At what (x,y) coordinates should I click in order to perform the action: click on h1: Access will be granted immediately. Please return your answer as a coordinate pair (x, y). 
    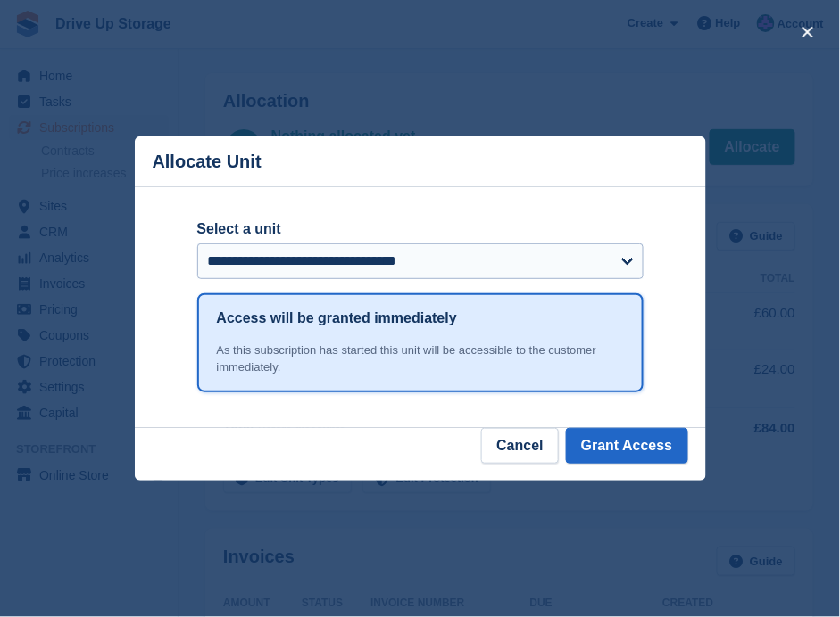
    Looking at the image, I should click on (336, 318).